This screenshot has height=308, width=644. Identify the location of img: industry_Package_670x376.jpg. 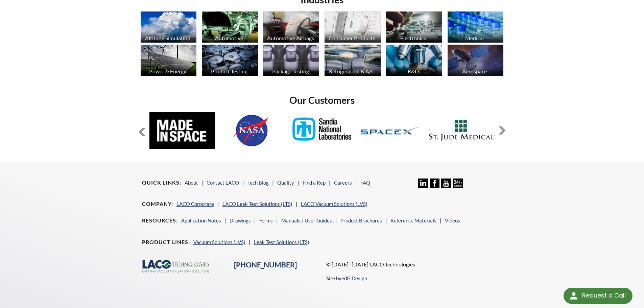
(291, 60).